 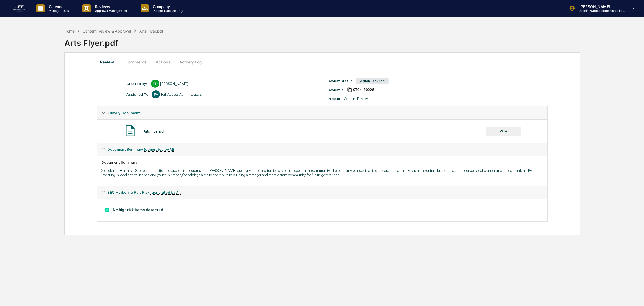 I want to click on img: logo, so click(x=19, y=8).